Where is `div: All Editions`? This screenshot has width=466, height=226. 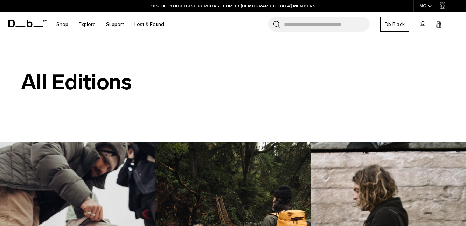
div: All Editions is located at coordinates (178, 82).